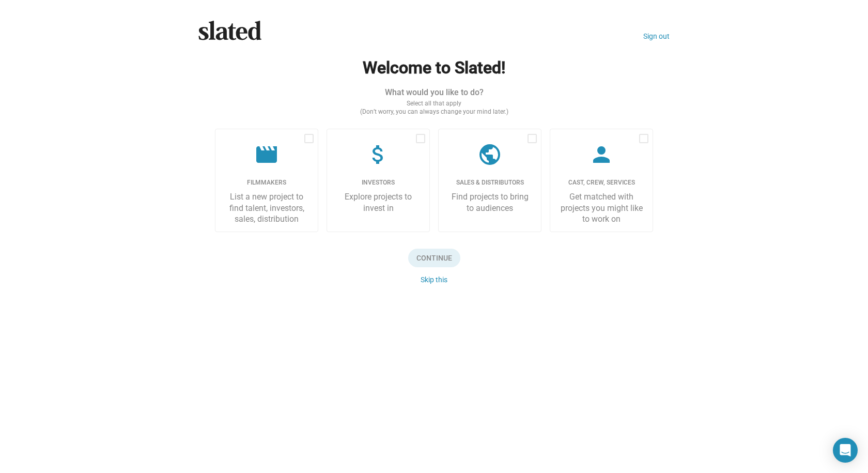  I want to click on div: Investors, so click(378, 183).